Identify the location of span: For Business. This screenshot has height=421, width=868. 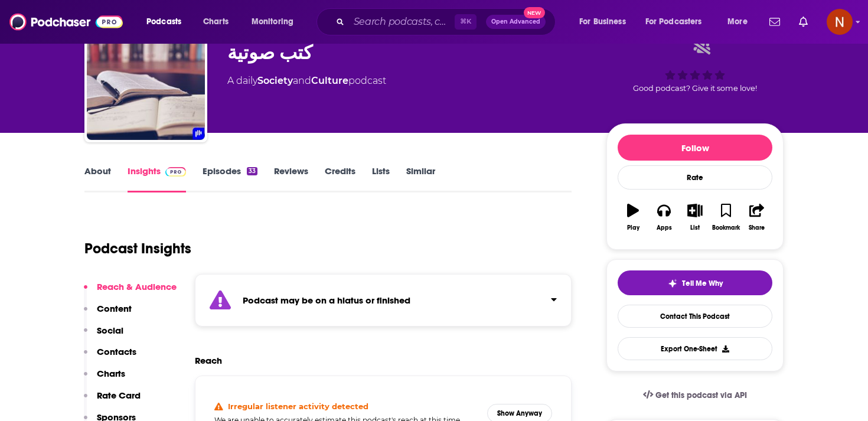
(602, 22).